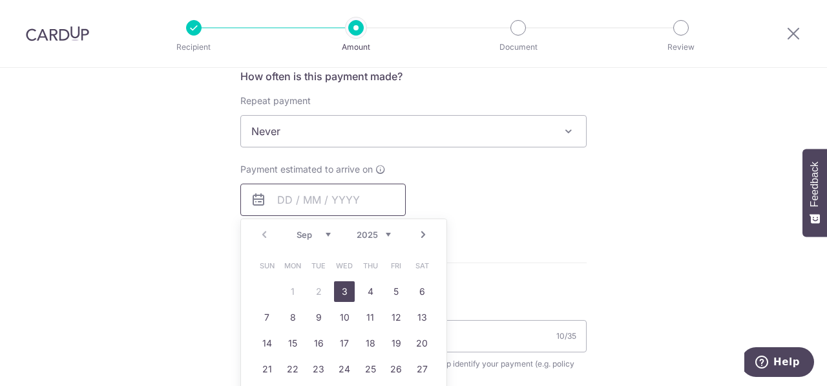 This screenshot has height=386, width=827. What do you see at coordinates (370, 291) in the screenshot?
I see `a: 4` at bounding box center [370, 291].